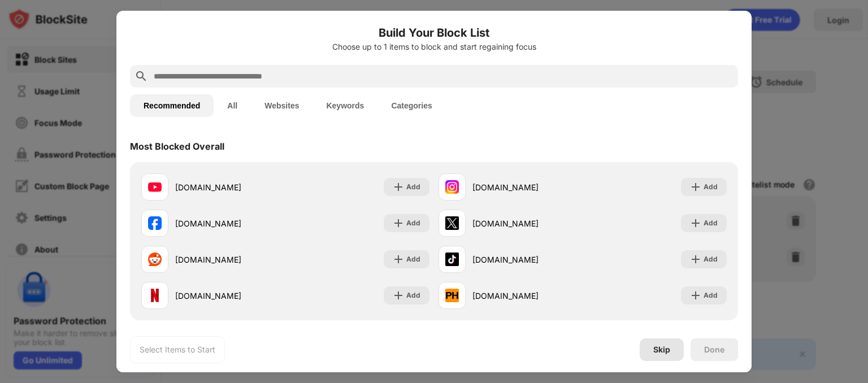 Image resolution: width=868 pixels, height=383 pixels. I want to click on button: Categories, so click(411, 105).